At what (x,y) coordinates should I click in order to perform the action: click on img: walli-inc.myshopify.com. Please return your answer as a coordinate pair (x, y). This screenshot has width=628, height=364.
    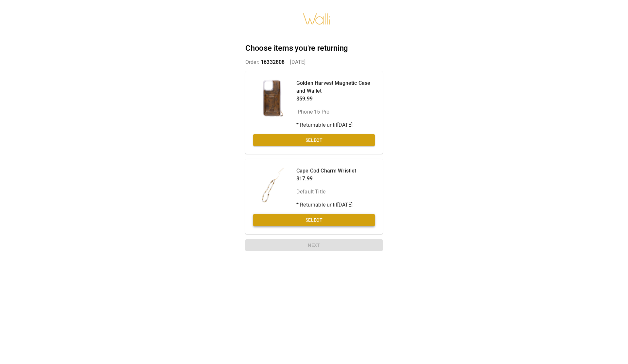
    Looking at the image, I should click on (317, 19).